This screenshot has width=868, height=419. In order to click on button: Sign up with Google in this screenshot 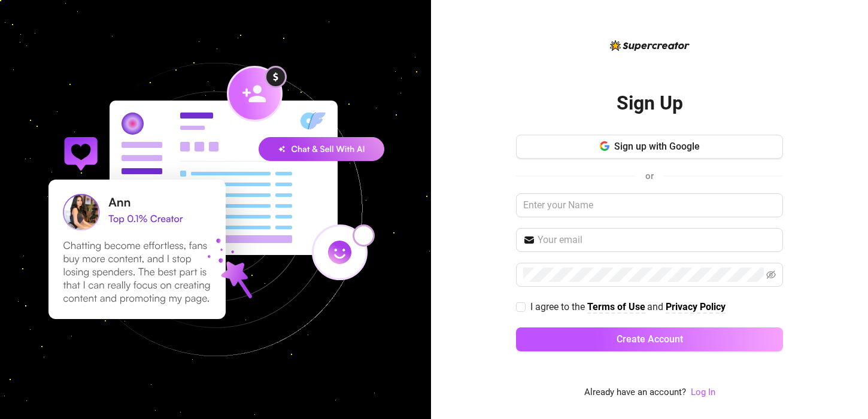, I will do `click(649, 147)`.